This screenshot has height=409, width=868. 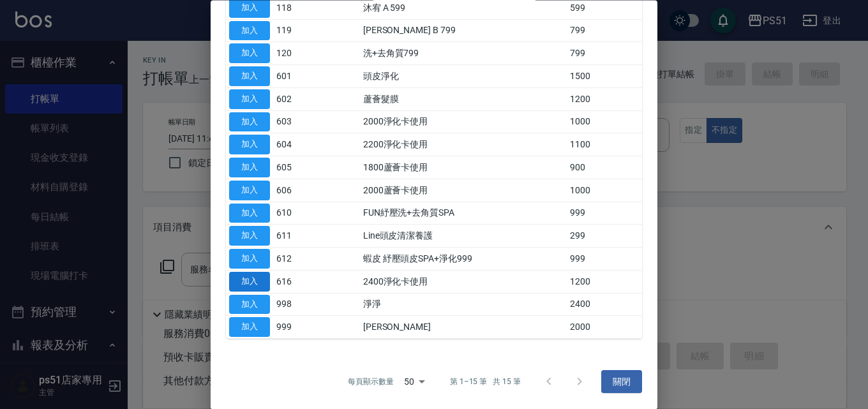 I want to click on td: 601, so click(x=294, y=76).